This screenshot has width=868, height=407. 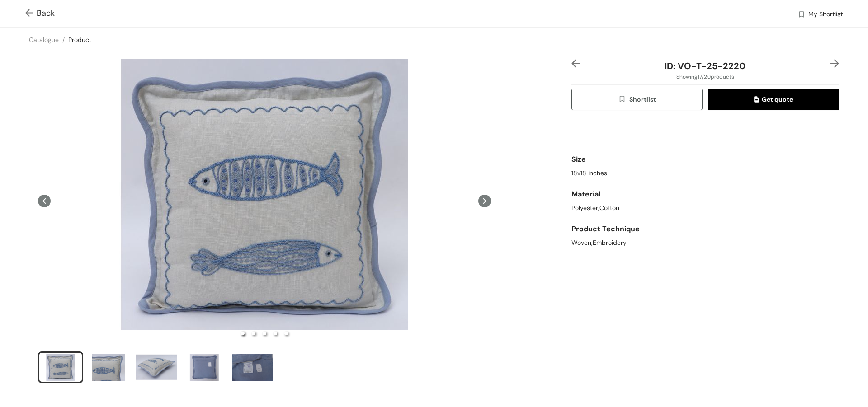 What do you see at coordinates (705, 229) in the screenshot?
I see `div: Product Technique` at bounding box center [705, 229].